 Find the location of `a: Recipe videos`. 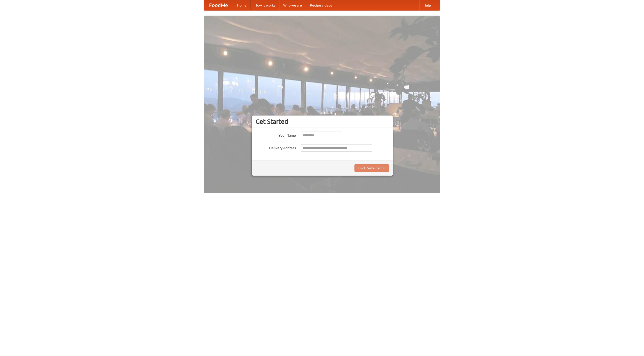

a: Recipe videos is located at coordinates (321, 5).